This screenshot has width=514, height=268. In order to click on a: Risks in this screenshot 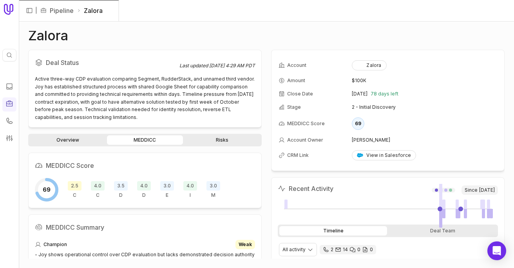, I will do `click(222, 140)`.